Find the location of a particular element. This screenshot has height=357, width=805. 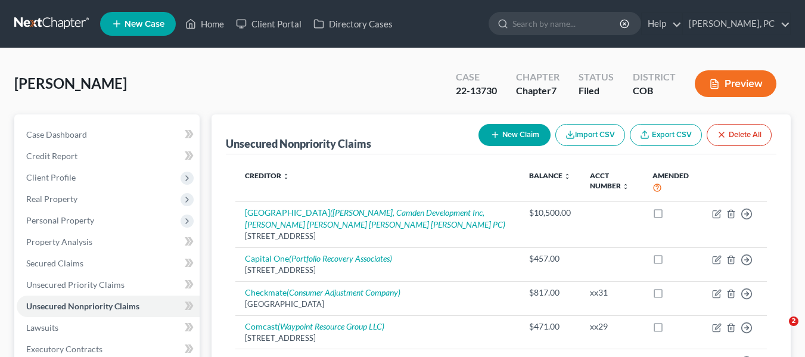

span: 7 is located at coordinates (554, 90).